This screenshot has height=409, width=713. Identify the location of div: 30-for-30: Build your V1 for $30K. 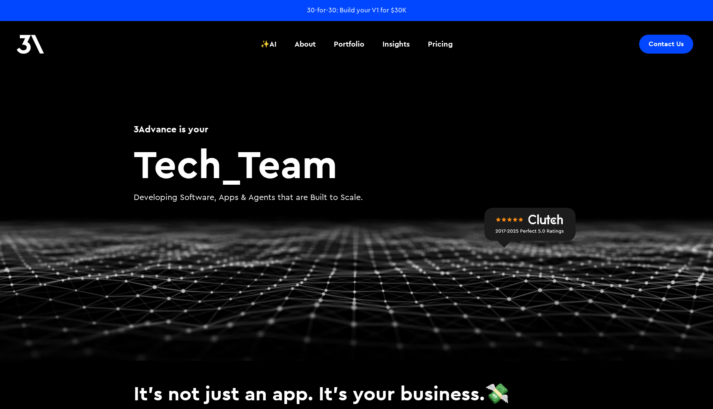
(356, 10).